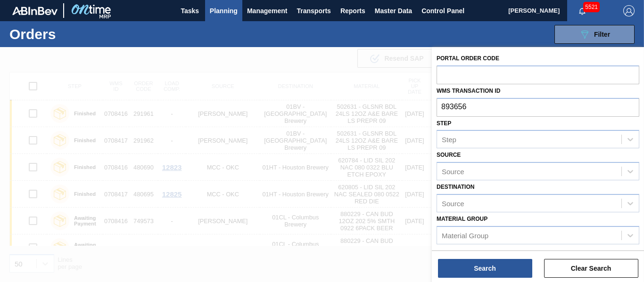 This screenshot has height=282, width=644. I want to click on img: Logout, so click(629, 11).